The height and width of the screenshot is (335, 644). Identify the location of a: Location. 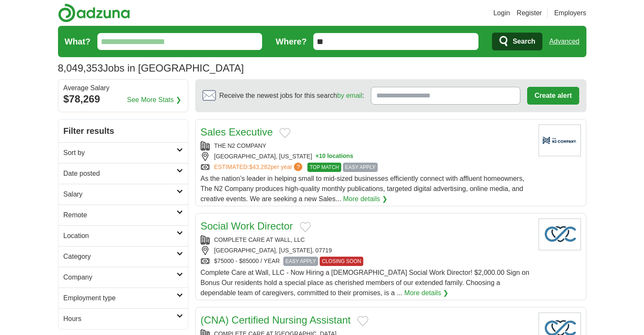
(123, 235).